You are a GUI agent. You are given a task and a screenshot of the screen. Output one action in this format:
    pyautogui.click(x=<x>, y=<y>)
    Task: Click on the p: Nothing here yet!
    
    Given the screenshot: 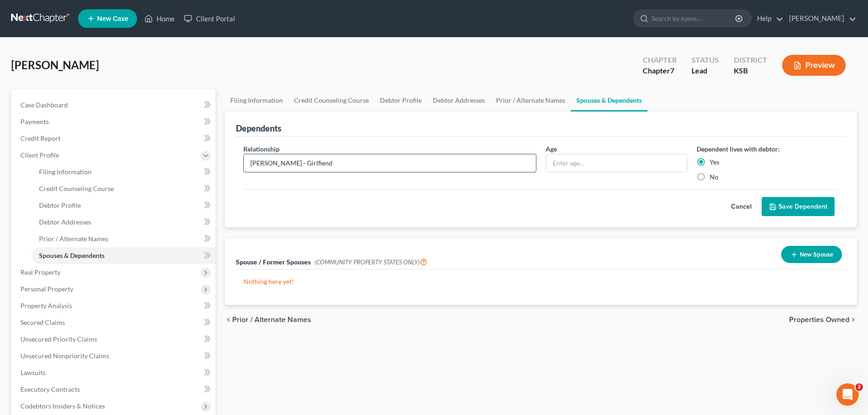 What is the action you would take?
    pyautogui.click(x=540, y=281)
    